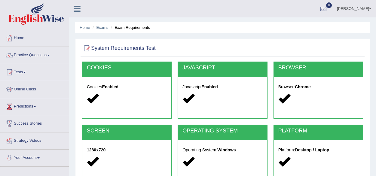 The width and height of the screenshot is (376, 176). Describe the element at coordinates (222, 131) in the screenshot. I see `h2: OPERATING SYSTEM` at that location.